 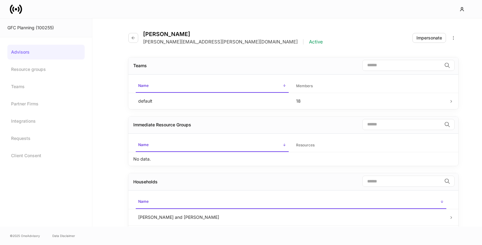 What do you see at coordinates (162, 125) in the screenshot?
I see `div: Immediate Resource Groups` at bounding box center [162, 125].